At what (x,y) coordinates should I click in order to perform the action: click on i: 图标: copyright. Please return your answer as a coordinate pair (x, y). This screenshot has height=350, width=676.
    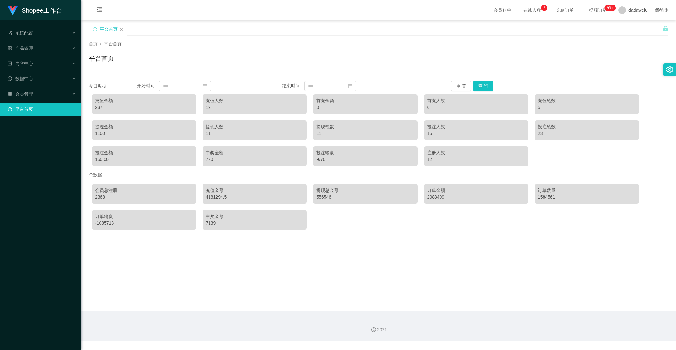
    Looking at the image, I should click on (374, 329).